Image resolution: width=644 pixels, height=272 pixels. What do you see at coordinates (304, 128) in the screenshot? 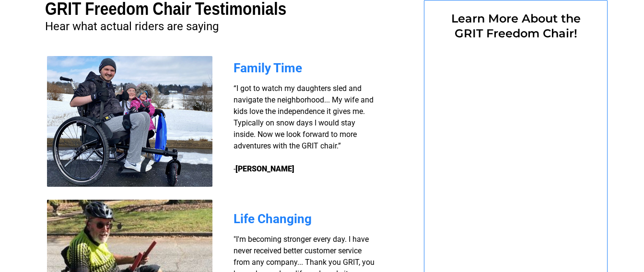
I see `span: “I got to watch my daughters sled and navigate the neighborhood... My wife and kids love the inde...` at bounding box center [304, 128].